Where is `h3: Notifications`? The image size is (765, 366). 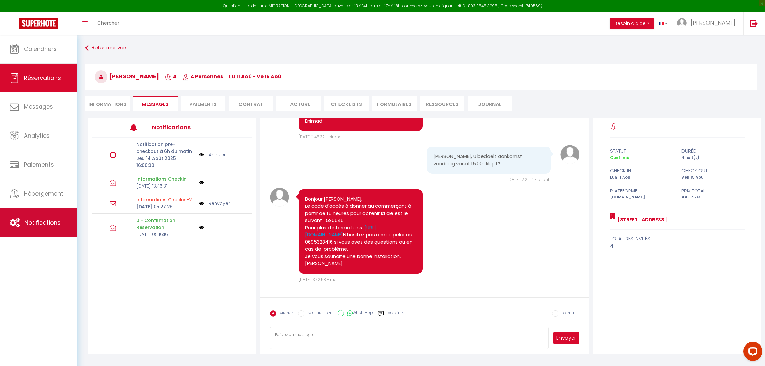
h3: Notifications is located at coordinates (185, 127).